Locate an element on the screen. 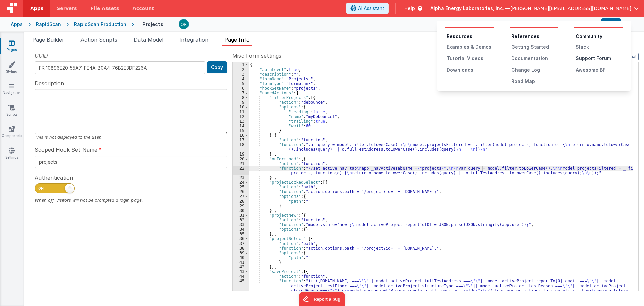 The width and height of the screenshot is (644, 306). div: Tutorial Videos is located at coordinates (471, 59).